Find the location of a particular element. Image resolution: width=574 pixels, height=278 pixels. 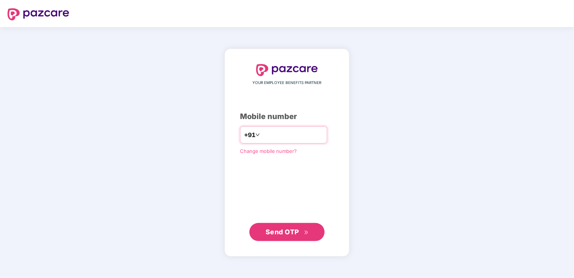

span: Send OTP is located at coordinates (282, 231).